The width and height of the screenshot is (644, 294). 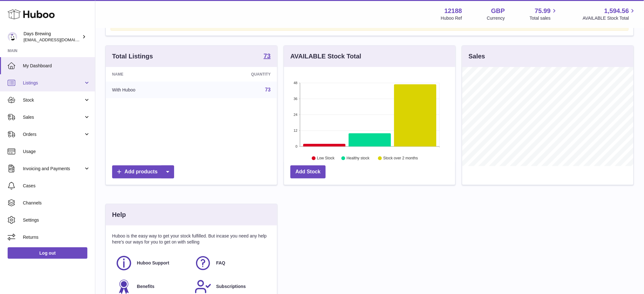 What do you see at coordinates (133, 56) in the screenshot?
I see `h3: Total Listings` at bounding box center [133, 56].